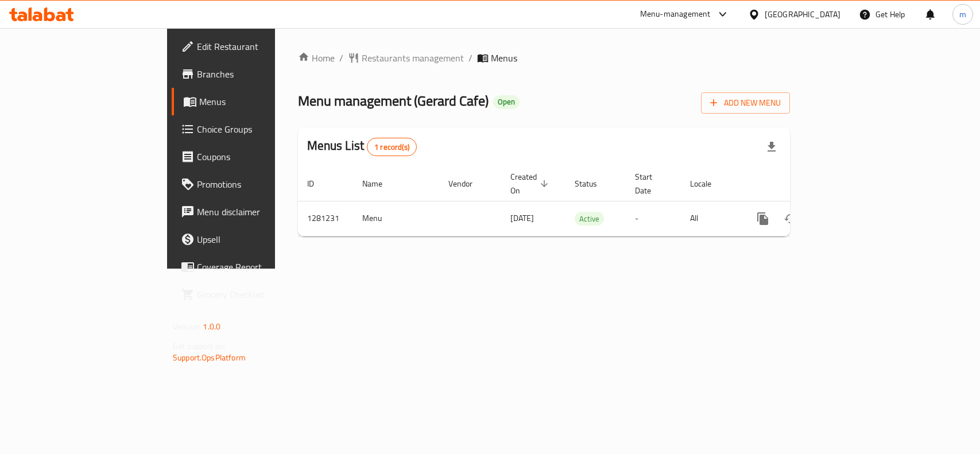  Describe the element at coordinates (396, 218) in the screenshot. I see `td: Menu` at that location.